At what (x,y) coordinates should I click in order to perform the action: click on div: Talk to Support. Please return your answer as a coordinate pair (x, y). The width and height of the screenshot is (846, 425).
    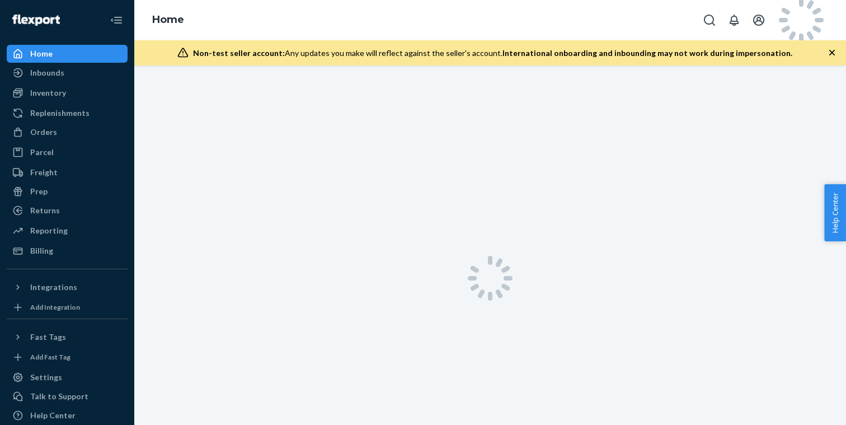
    Looking at the image, I should click on (59, 396).